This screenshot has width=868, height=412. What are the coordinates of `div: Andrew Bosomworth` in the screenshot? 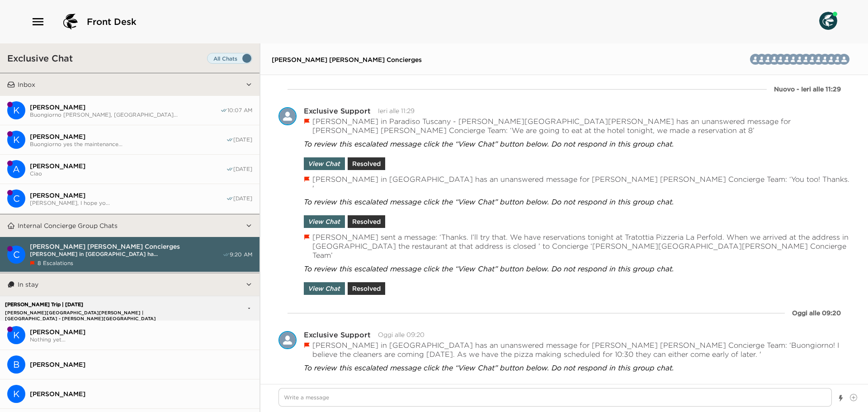 It's located at (16, 169).